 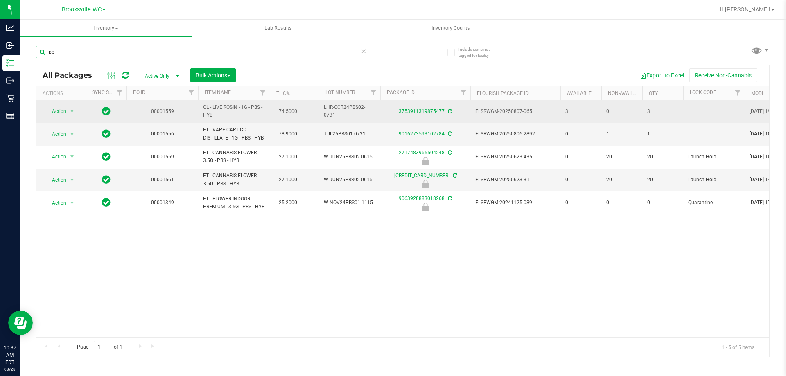 I want to click on span: Inventory Counts, so click(x=451, y=28).